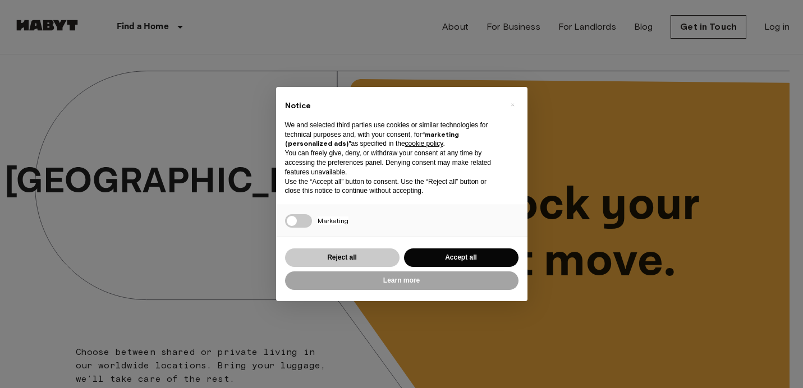  Describe the element at coordinates (424, 144) in the screenshot. I see `a: cookie policy` at that location.